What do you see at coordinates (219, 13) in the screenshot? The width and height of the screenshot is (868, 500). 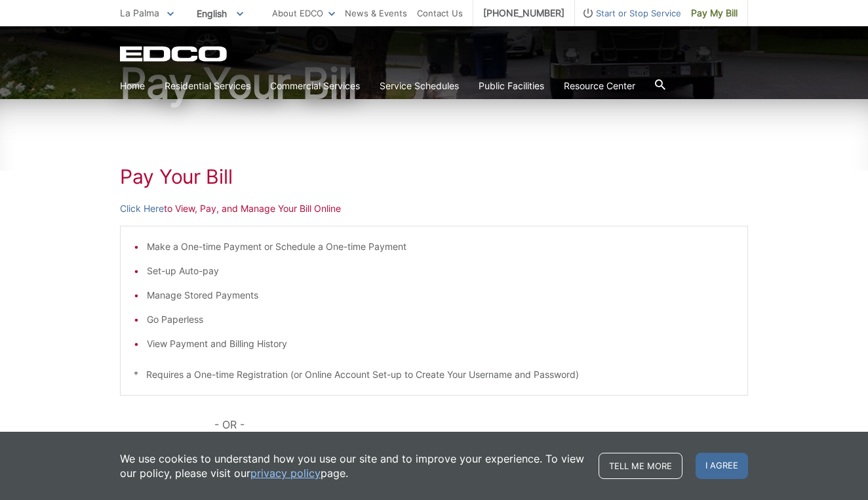 I see `span: English` at bounding box center [219, 13].